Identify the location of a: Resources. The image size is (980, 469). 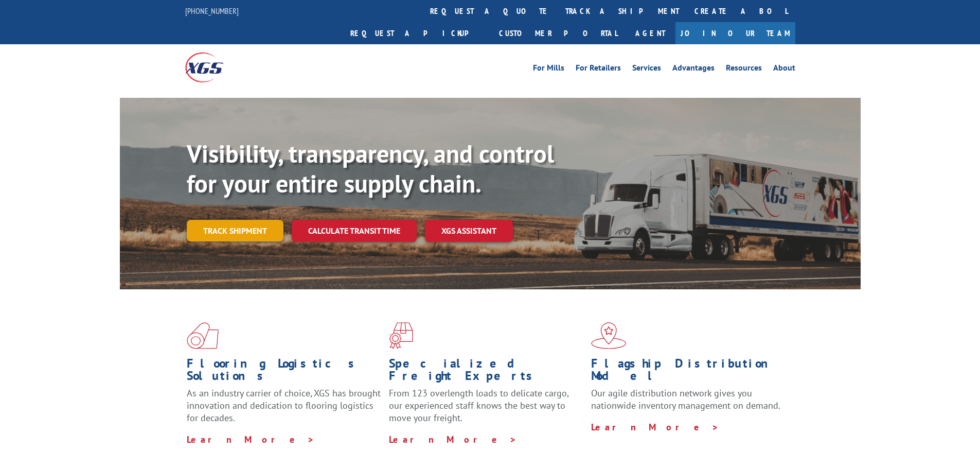
(745, 69).